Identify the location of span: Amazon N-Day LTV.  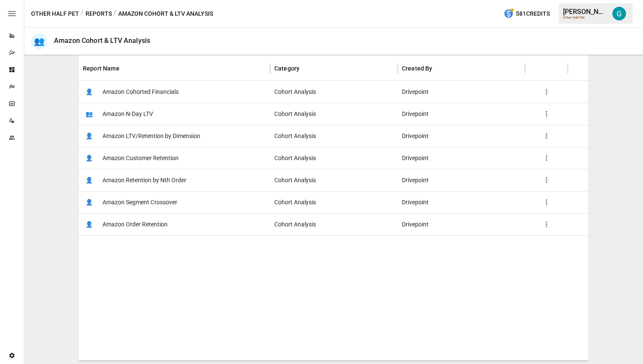
(128, 114).